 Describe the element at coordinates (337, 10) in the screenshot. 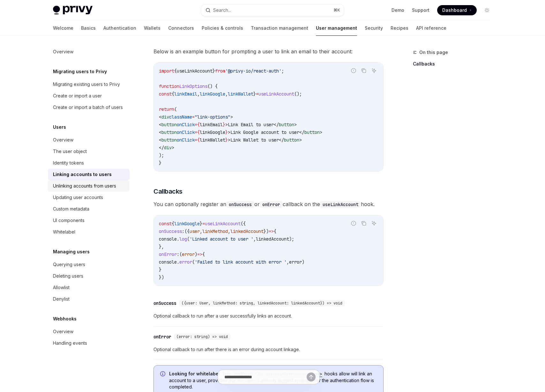

I see `span: ⌘ K` at that location.